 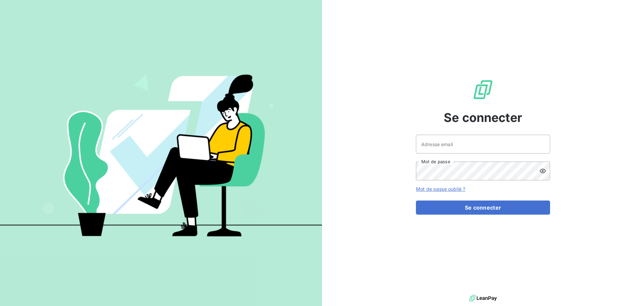 What do you see at coordinates (483, 144) in the screenshot?
I see `input: placeholder` at bounding box center [483, 144].